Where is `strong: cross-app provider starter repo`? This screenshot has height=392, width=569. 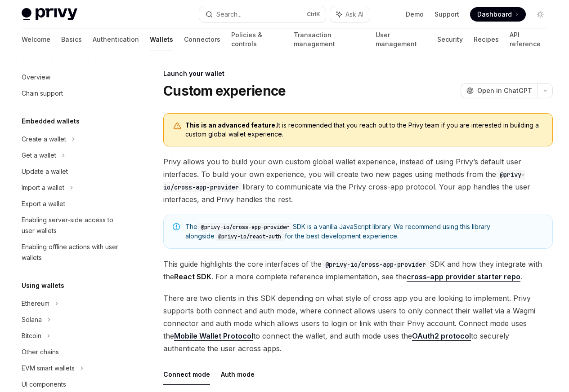
strong: cross-app provider starter repo is located at coordinates (463, 276).